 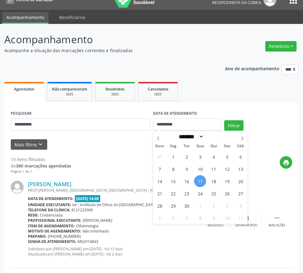 I want to click on span: Setembro 22, 2025, so click(x=173, y=194).